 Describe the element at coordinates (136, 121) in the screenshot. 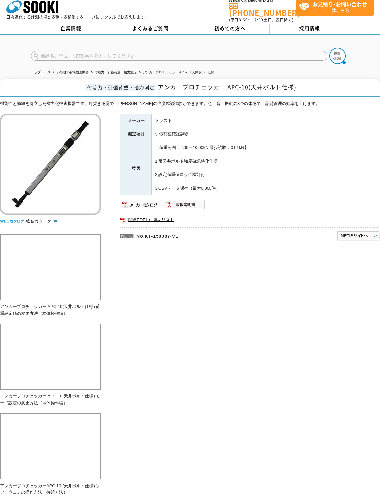

I see `th: メーカー` at that location.